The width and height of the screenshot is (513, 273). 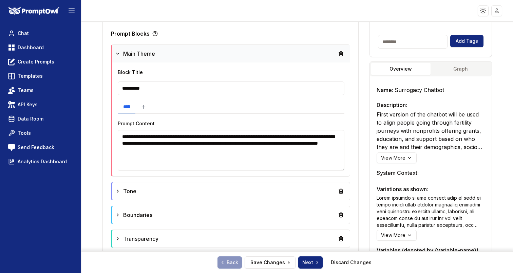 What do you see at coordinates (310, 262) in the screenshot?
I see `button: Next` at bounding box center [310, 262].